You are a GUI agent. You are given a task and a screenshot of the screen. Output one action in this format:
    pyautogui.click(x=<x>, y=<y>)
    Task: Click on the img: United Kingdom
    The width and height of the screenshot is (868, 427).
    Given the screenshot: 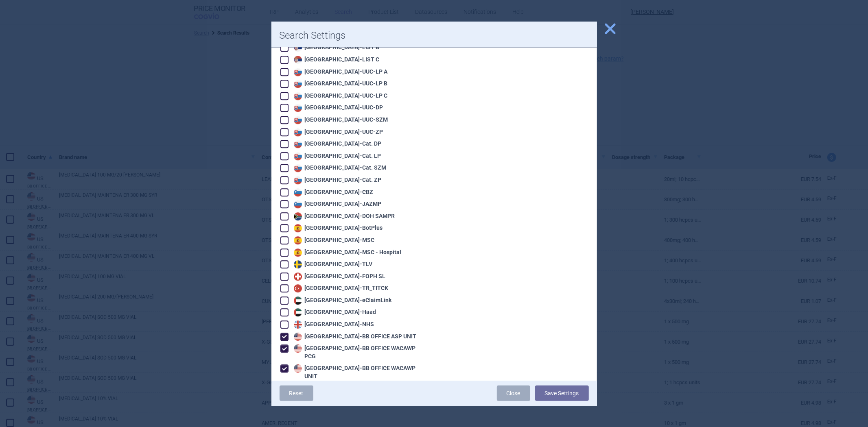 What is the action you would take?
    pyautogui.click(x=298, y=325)
    